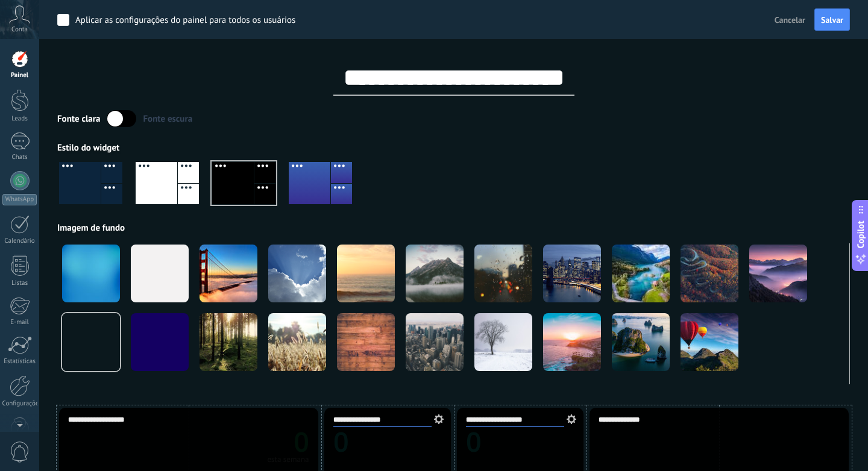 Image resolution: width=868 pixels, height=471 pixels. I want to click on div: Fonte escura, so click(168, 118).